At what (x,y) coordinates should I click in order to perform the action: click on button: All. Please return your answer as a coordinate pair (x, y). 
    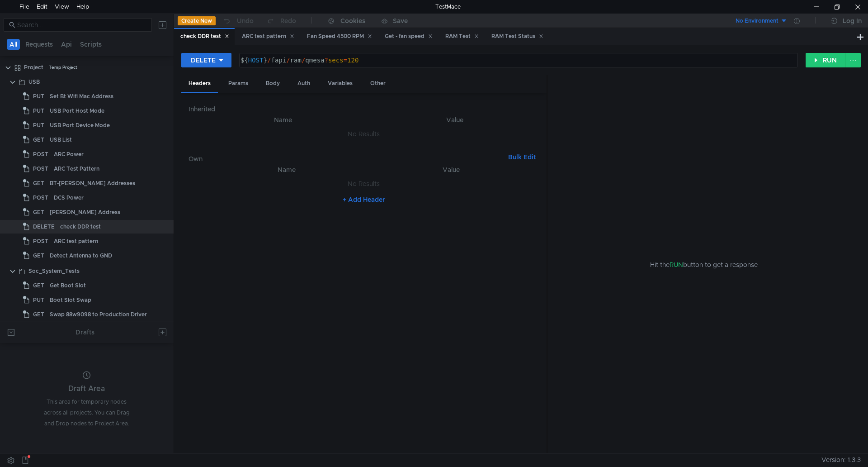
    Looking at the image, I should click on (13, 44).